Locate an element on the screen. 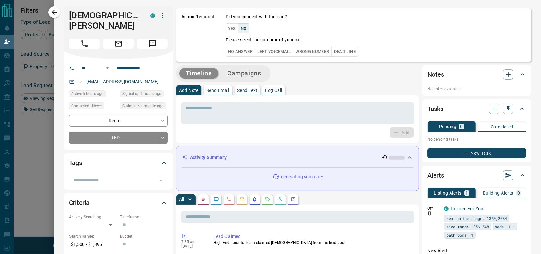  p: Action Required: is located at coordinates (199, 35).